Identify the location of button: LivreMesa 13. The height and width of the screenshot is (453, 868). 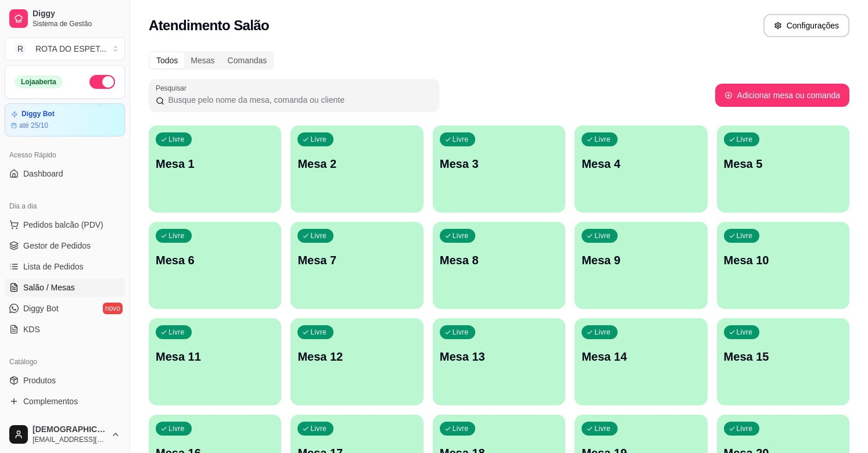
(499, 362).